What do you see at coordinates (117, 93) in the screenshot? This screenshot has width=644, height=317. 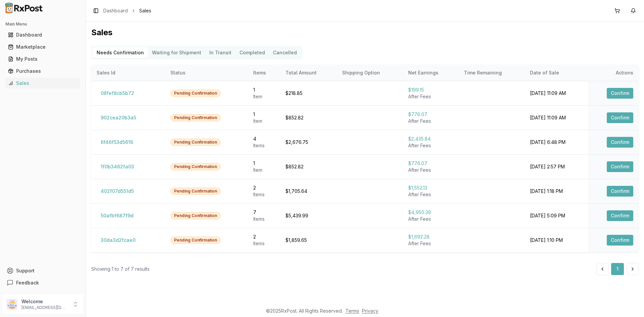 I see `button: 08fef8cb5b72` at bounding box center [117, 93].